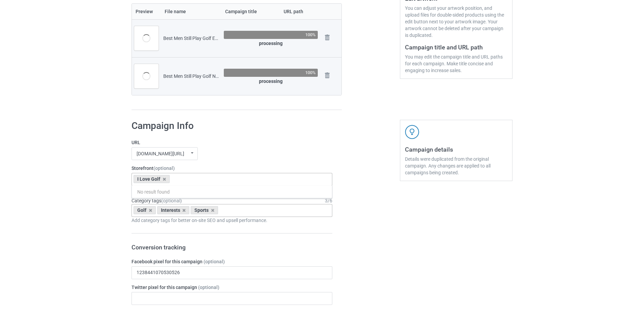  I want to click on label: Storefront, so click(232, 168).